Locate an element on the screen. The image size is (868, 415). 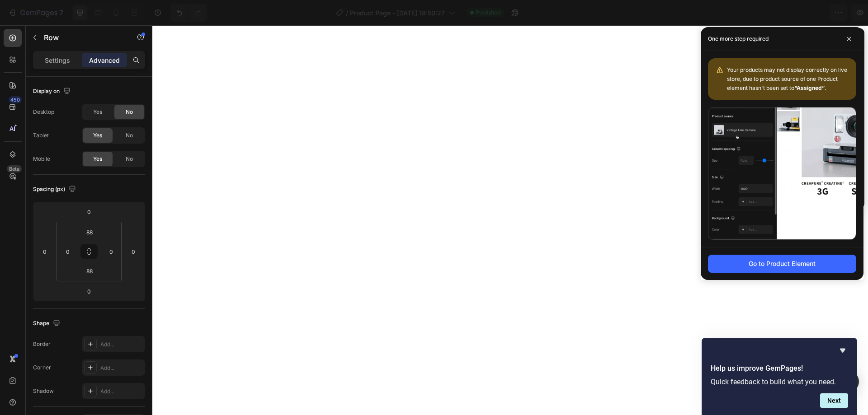
div: Desktop is located at coordinates (44, 112).